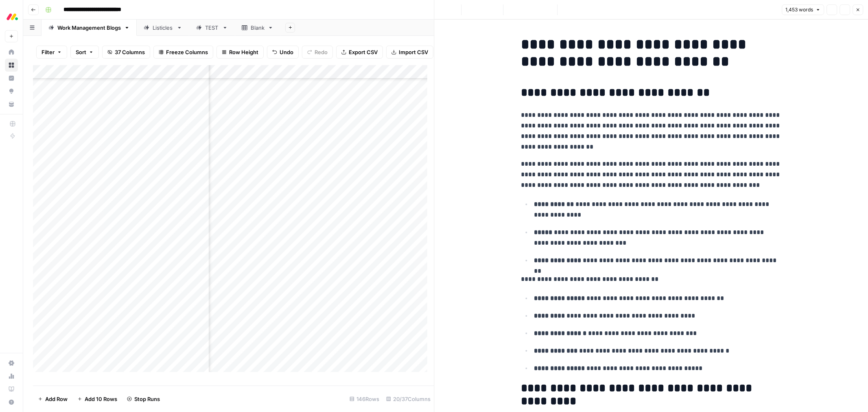  Describe the element at coordinates (283, 52) in the screenshot. I see `button: Undo` at that location.